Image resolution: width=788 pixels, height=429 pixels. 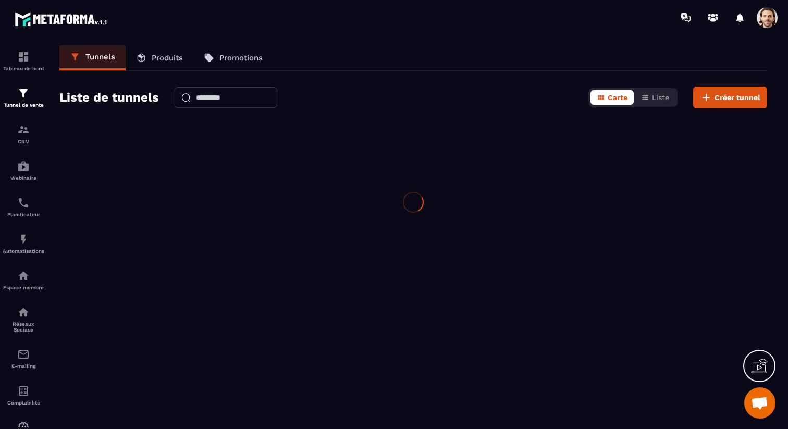 What do you see at coordinates (23, 97) in the screenshot?
I see `a: formationformationTunnel de vente` at bounding box center [23, 97].